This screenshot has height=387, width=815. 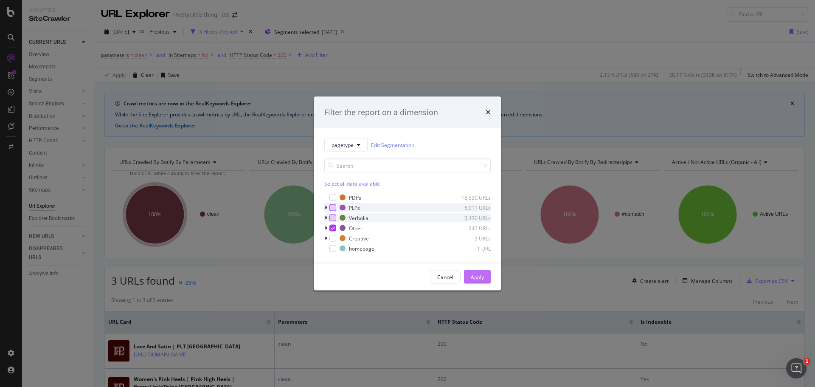 I want to click on a: Edit Segmentation, so click(x=392, y=144).